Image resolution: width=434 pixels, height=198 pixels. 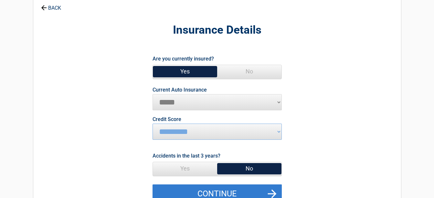 What do you see at coordinates (183, 59) in the screenshot?
I see `label: Are you currently insured?` at bounding box center [183, 59].